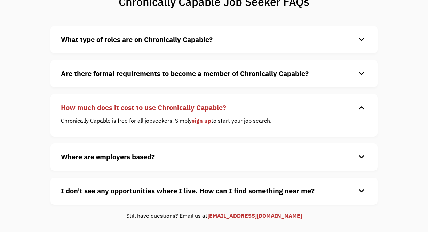  I want to click on strong: Where are employers based?, so click(108, 157).